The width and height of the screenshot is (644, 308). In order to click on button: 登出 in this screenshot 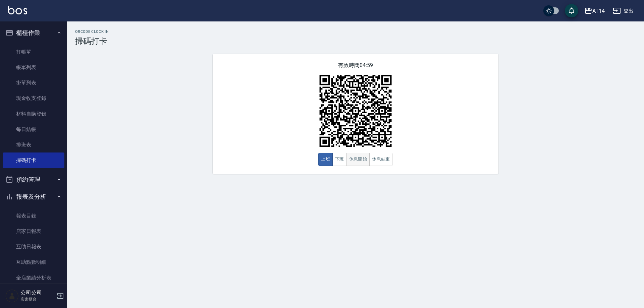, I will do `click(623, 11)`.